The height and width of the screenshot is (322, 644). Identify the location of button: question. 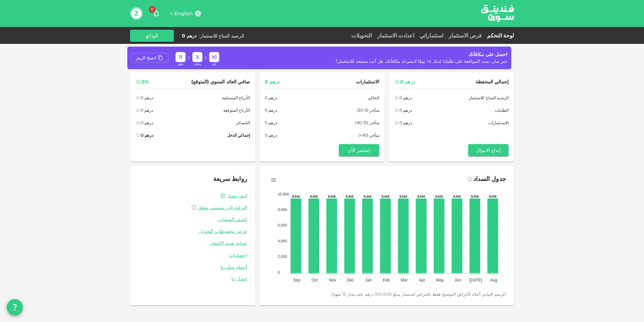
(15, 307).